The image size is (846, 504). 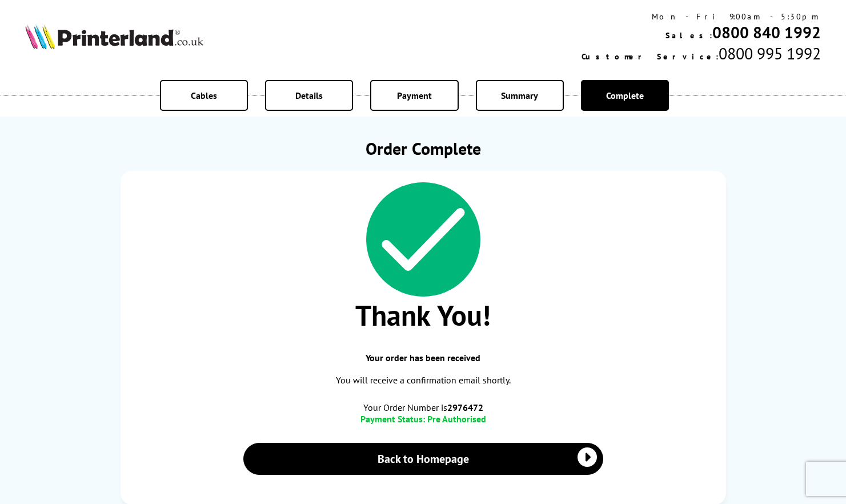 What do you see at coordinates (689, 35) in the screenshot?
I see `span: Sales:` at bounding box center [689, 35].